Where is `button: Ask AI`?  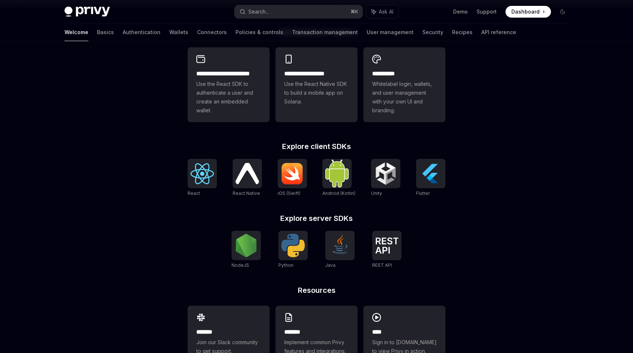
button: Ask AI is located at coordinates (383, 12).